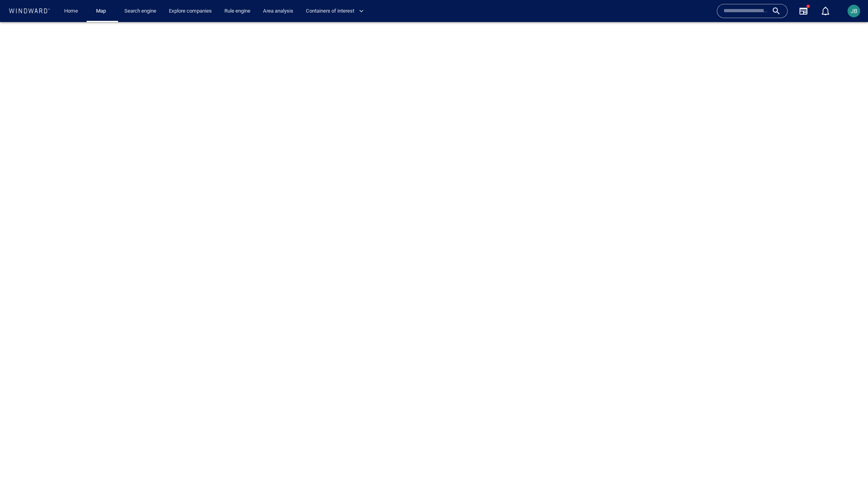  What do you see at coordinates (140, 11) in the screenshot?
I see `button: Search engine` at bounding box center [140, 11].